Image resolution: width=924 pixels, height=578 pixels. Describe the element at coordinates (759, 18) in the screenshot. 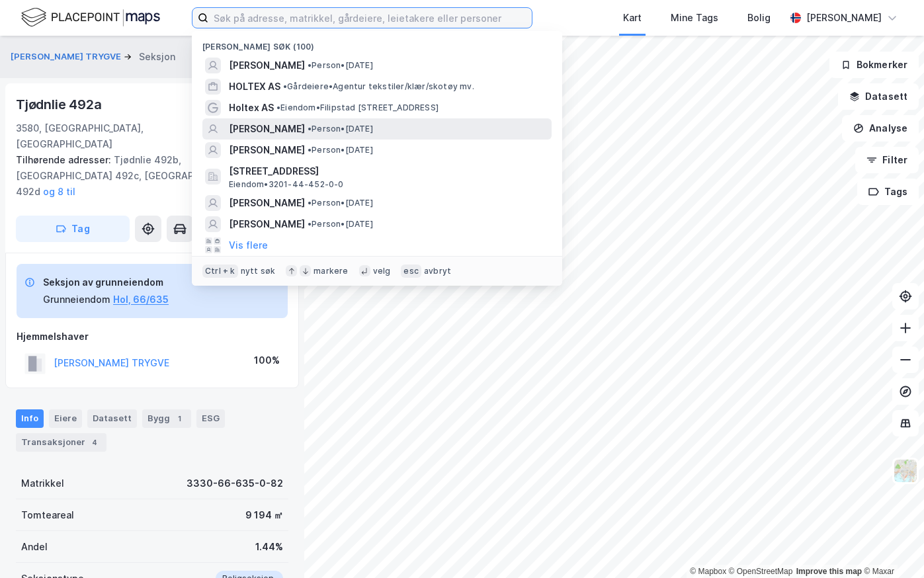

I see `div: Bolig` at that location.